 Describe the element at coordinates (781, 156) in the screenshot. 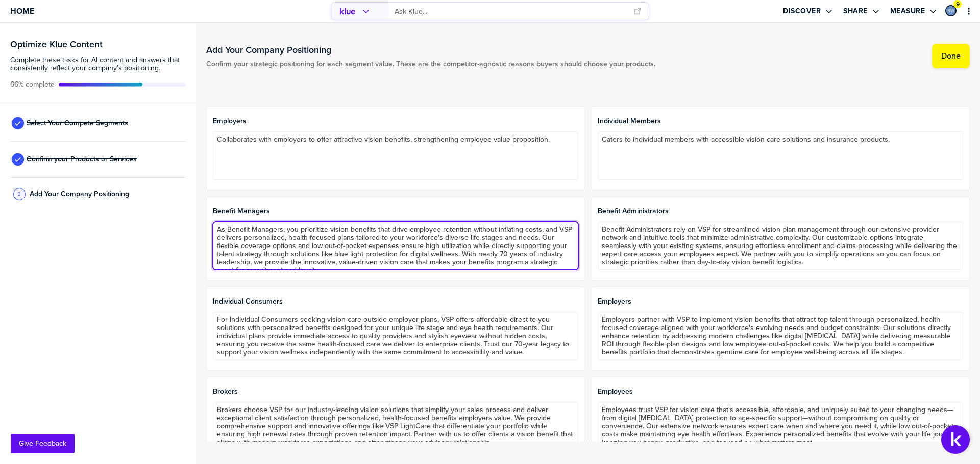

I see `textarea: Caters to individual members with accessible vision care solutions and insurance products.` at that location.